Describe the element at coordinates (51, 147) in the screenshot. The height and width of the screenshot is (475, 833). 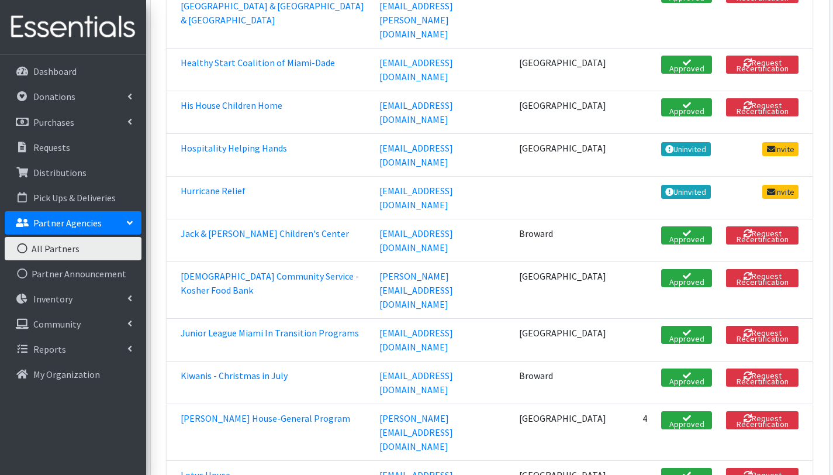
I see `p: Requests` at that location.